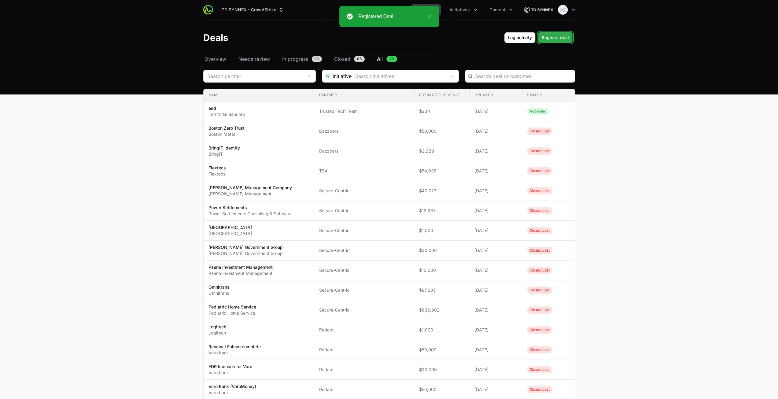 The image size is (778, 399). I want to click on span: $1,000, so click(442, 231).